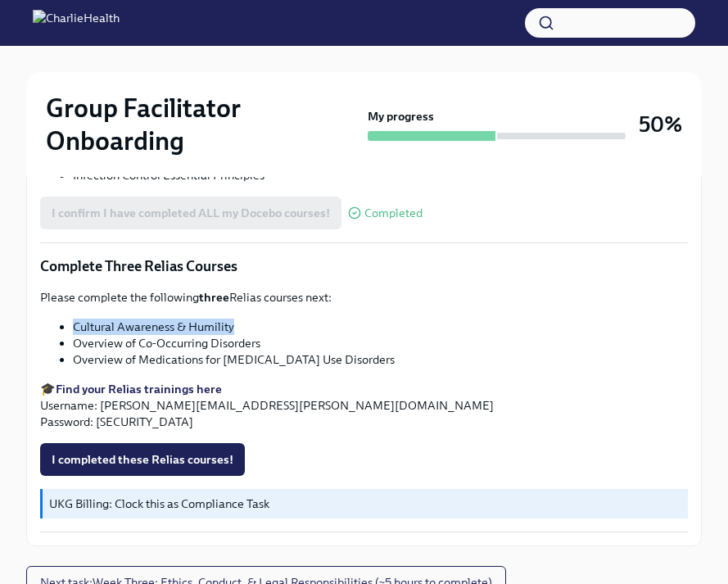 This screenshot has height=584, width=728. I want to click on span: I completed these Relias courses!, so click(143, 459).